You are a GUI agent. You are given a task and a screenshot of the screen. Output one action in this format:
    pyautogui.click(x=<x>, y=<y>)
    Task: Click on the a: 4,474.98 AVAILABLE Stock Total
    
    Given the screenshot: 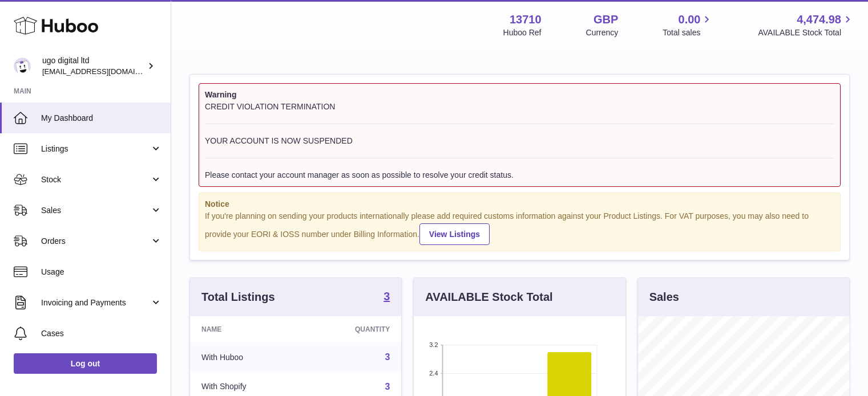 What is the action you would take?
    pyautogui.click(x=806, y=25)
    